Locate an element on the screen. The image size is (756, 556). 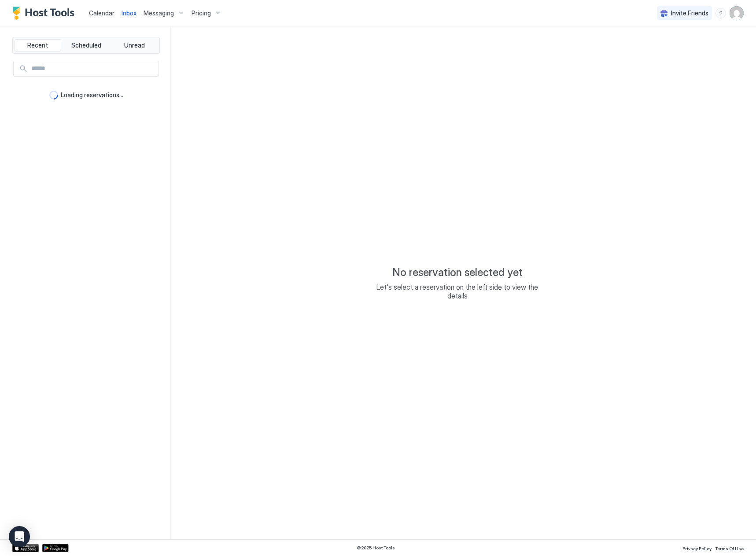
span: Loading reservations... is located at coordinates (92, 95).